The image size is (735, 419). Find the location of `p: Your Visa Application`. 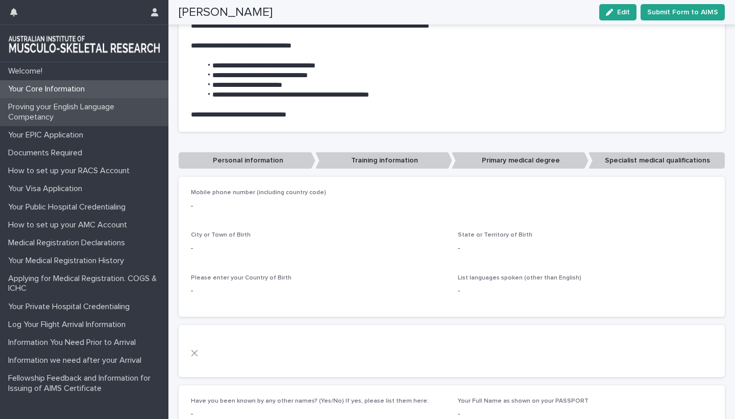

p: Your Visa Application is located at coordinates (47, 188).